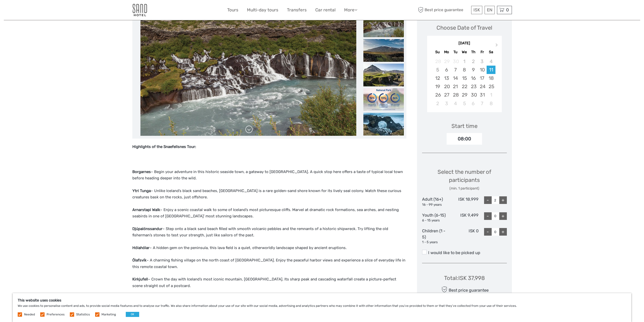  What do you see at coordinates (446, 70) in the screenshot?
I see `div: Choose Monday, October 6th, 2025` at bounding box center [446, 70].